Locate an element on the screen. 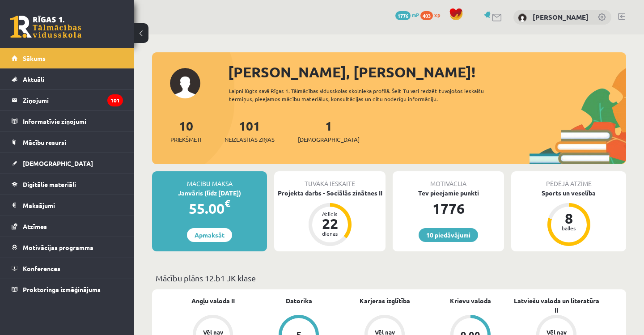  a: Ziņojumi101 is located at coordinates (67, 100).